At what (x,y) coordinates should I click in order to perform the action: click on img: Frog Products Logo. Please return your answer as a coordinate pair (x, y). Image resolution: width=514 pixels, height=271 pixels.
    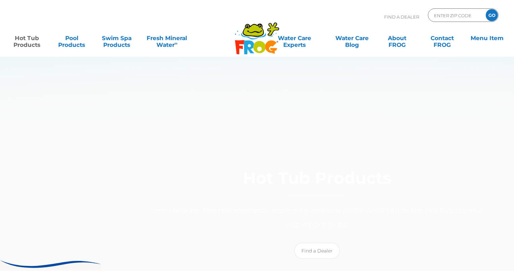
    Looking at the image, I should click on (257, 34).